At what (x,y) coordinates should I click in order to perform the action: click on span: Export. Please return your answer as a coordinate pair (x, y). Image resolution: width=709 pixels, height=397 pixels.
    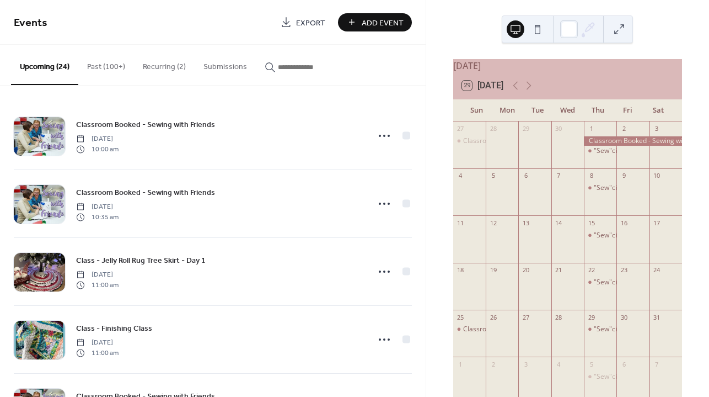
    Looking at the image, I should click on (311, 23).